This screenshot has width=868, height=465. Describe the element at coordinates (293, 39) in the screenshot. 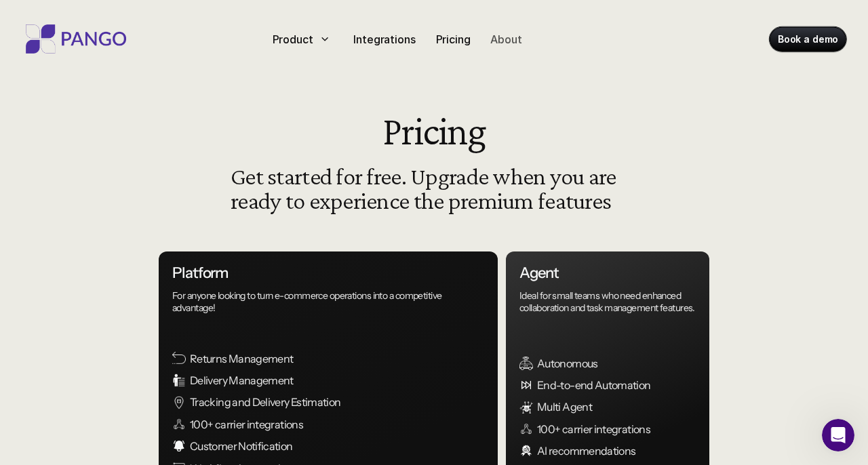

I see `p: Product` at that location.